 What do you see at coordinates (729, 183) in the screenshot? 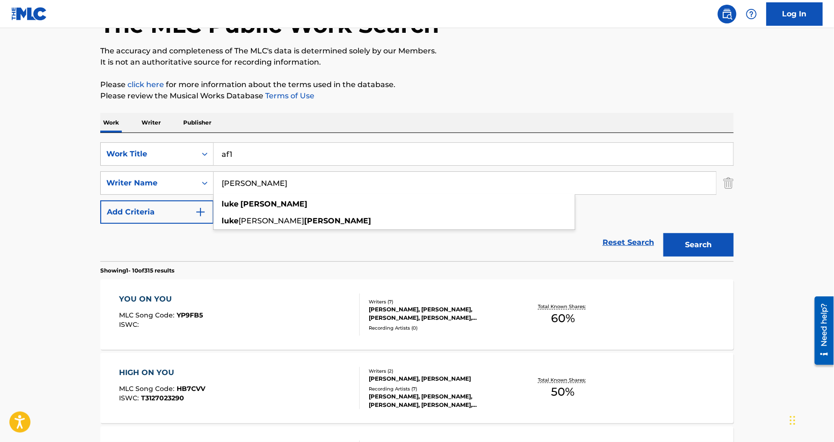
I see `img: Delete Criterion` at bounding box center [729, 183].